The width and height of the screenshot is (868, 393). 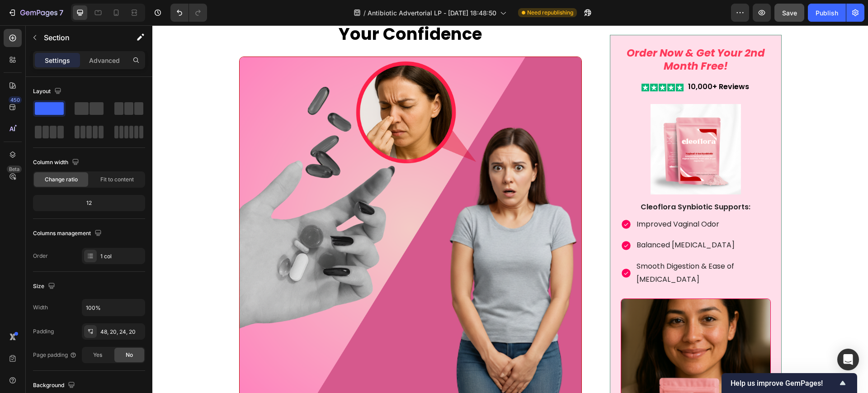 What do you see at coordinates (81, 37) in the screenshot?
I see `p: Section` at bounding box center [81, 37].